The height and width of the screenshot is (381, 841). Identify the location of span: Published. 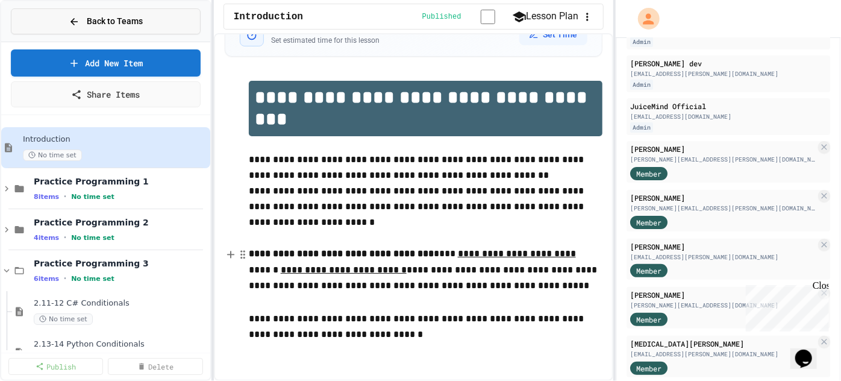
(441, 17).